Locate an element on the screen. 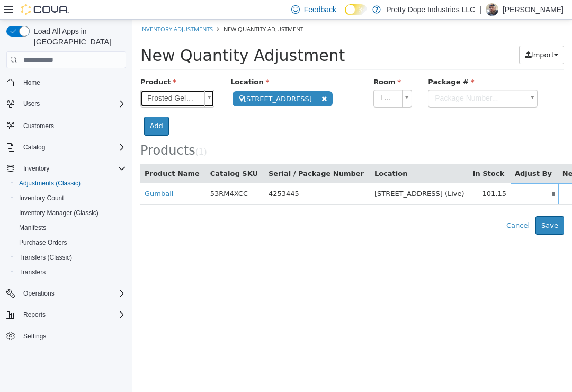 The image size is (572, 392). span: Package # is located at coordinates (319, 62).